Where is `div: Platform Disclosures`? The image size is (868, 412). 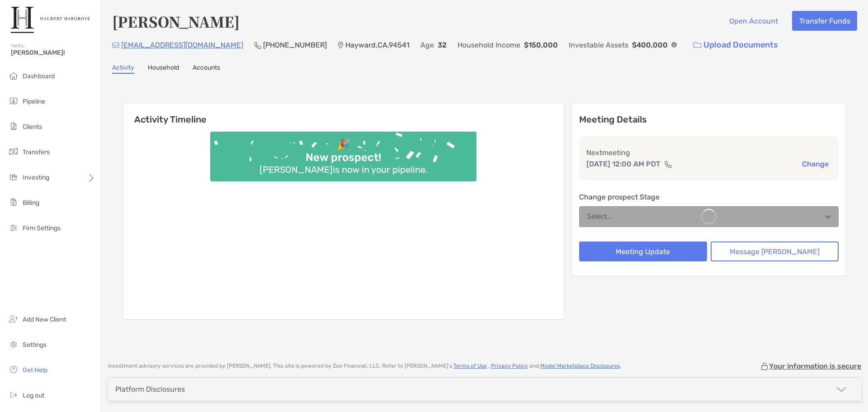 div: Platform Disclosures is located at coordinates (150, 389).